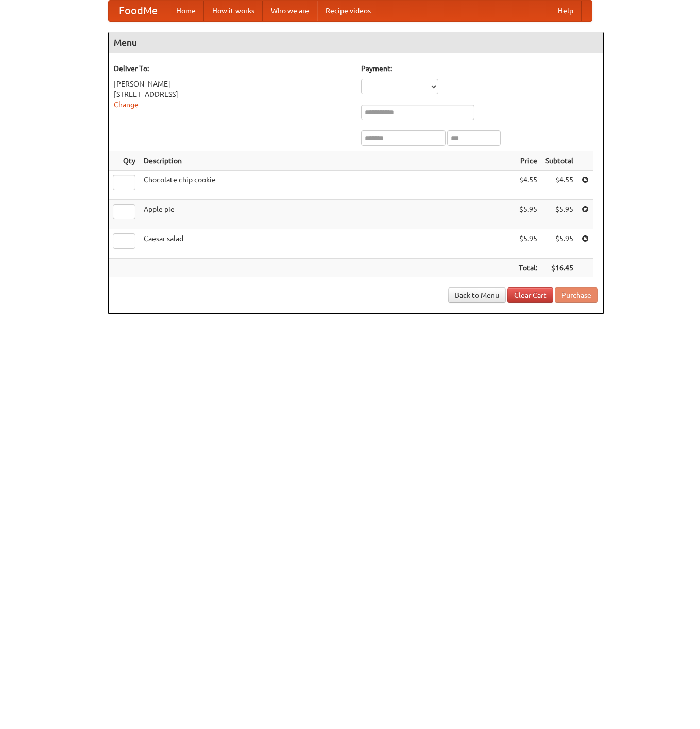 This screenshot has height=729, width=700. Describe the element at coordinates (186, 10) in the screenshot. I see `a: Home` at that location.